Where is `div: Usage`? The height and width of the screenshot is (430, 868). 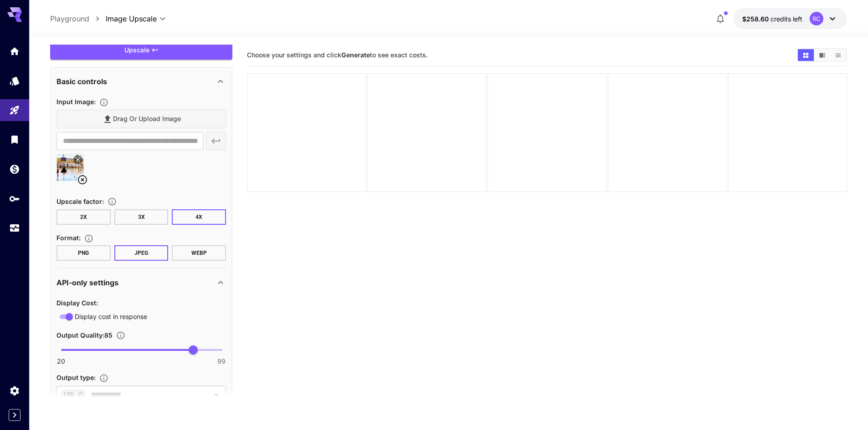 div: Usage is located at coordinates (14, 228).